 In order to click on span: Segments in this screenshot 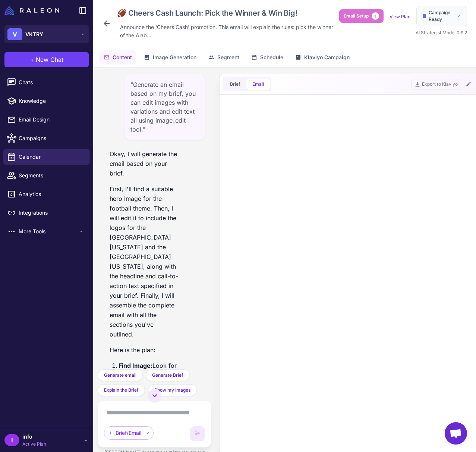, I will do `click(51, 176)`.